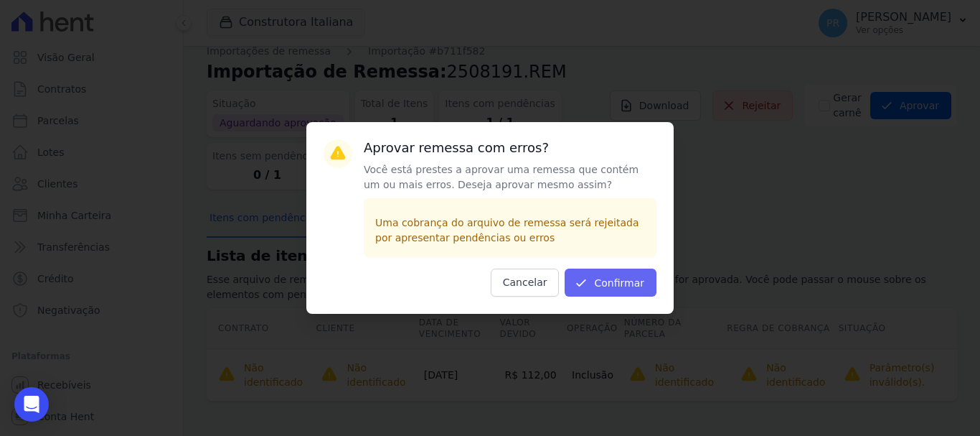 This screenshot has width=980, height=436. Describe the element at coordinates (510, 230) in the screenshot. I see `p: Uma cobrança do arquivo de remessa será rejeitada por apresentar pendências ou erros` at that location.